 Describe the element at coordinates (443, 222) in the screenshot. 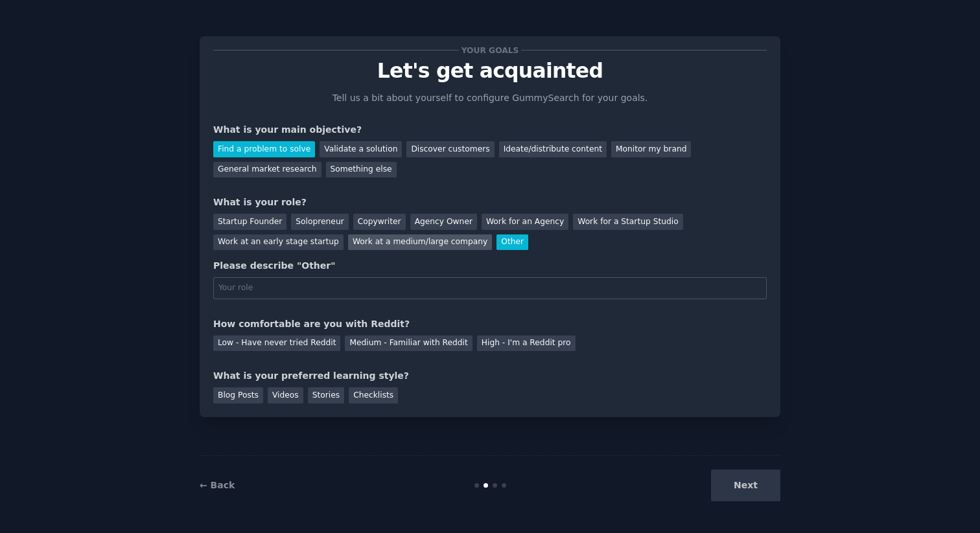

I see `div: Agency Owner` at that location.